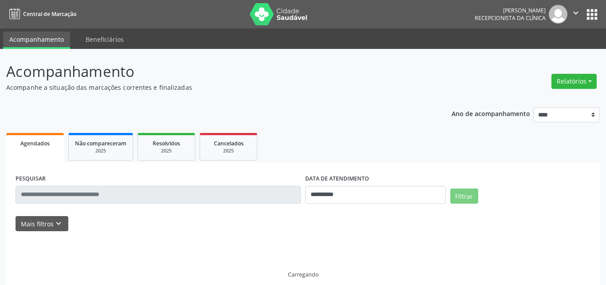 The width and height of the screenshot is (606, 285). Describe the element at coordinates (41, 14) in the screenshot. I see `a: Central de Marcação` at that location.